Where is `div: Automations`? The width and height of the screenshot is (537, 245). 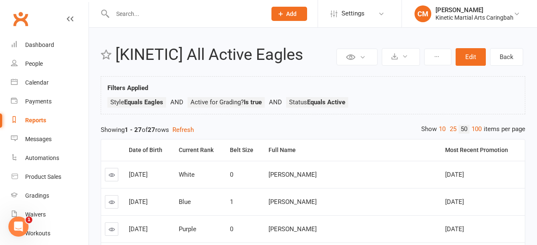
div: Automations is located at coordinates (42, 158).